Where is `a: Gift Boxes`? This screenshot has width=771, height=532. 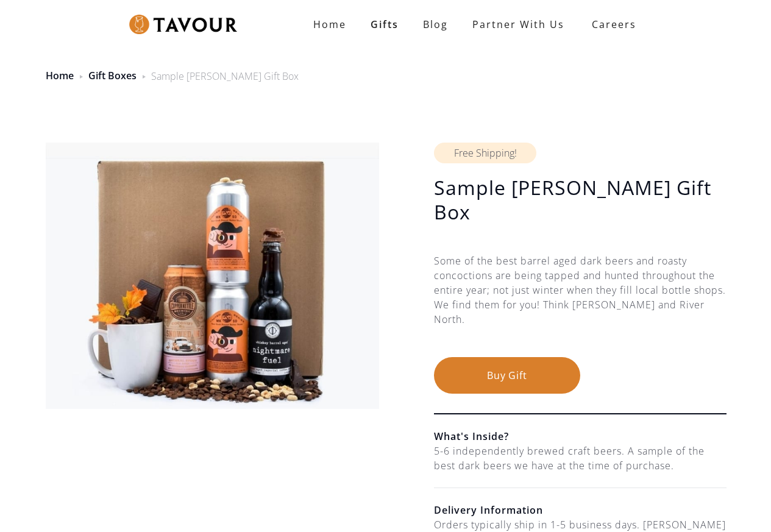
a: Gift Boxes is located at coordinates (112, 75).